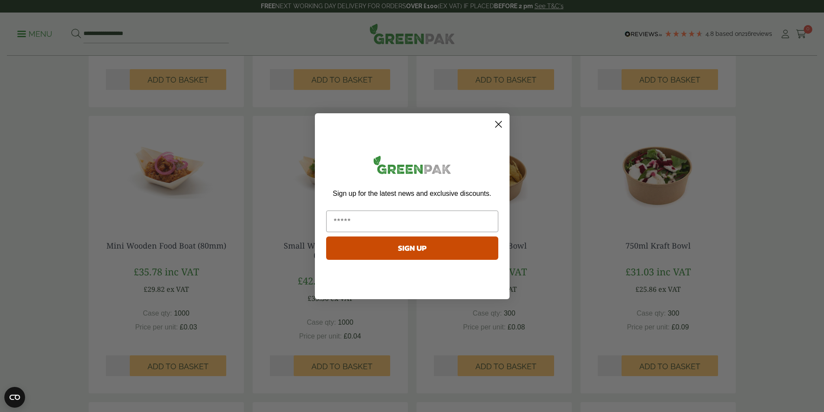 This screenshot has height=412, width=824. Describe the element at coordinates (412, 193) in the screenshot. I see `span: Sign up for the latest news and exclusive discounts.` at that location.